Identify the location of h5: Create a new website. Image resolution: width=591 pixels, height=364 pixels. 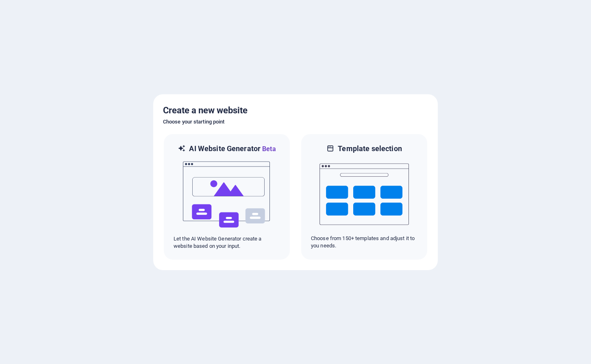
(296, 111).